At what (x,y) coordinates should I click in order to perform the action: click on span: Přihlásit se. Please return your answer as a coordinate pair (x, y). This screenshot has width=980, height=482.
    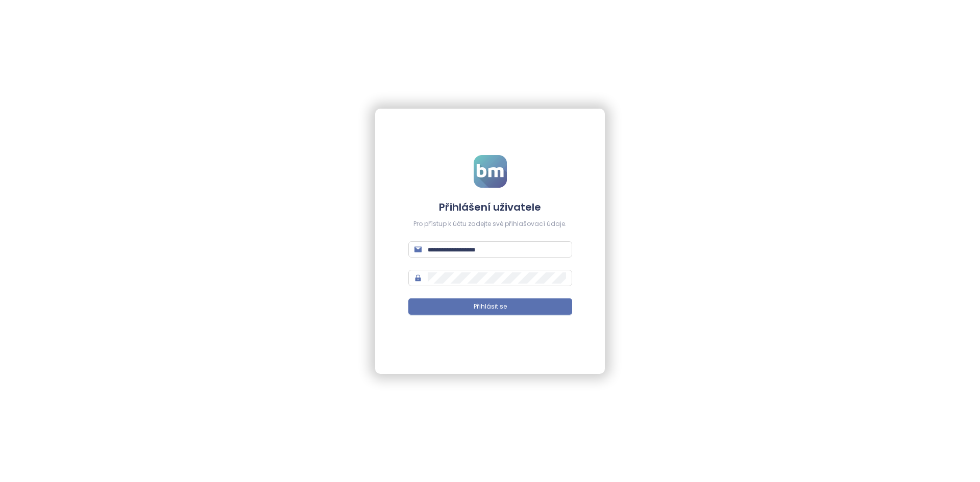
    Looking at the image, I should click on (490, 307).